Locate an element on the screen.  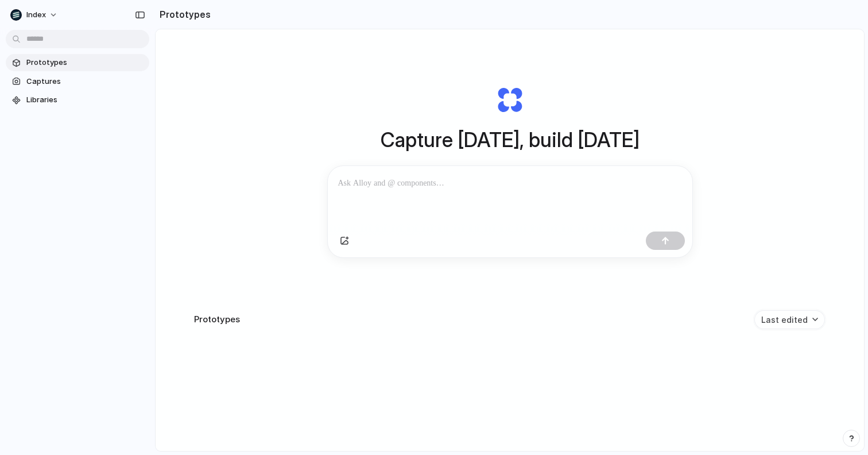
button: Index is located at coordinates (35, 15).